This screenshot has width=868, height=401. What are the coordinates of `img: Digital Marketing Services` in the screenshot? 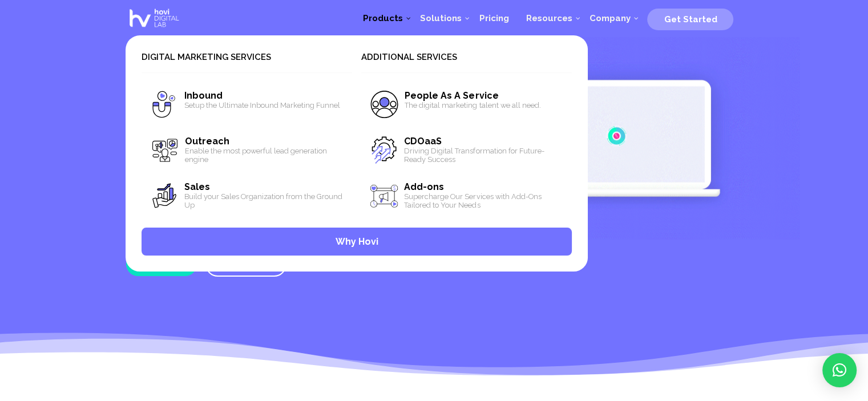 It's located at (617, 136).